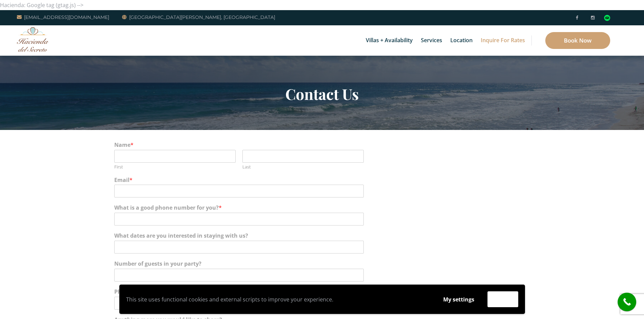 The height and width of the screenshot is (319, 644). What do you see at coordinates (607, 18) in the screenshot?
I see `img: Tripadvisor_logomark.svg` at bounding box center [607, 18].